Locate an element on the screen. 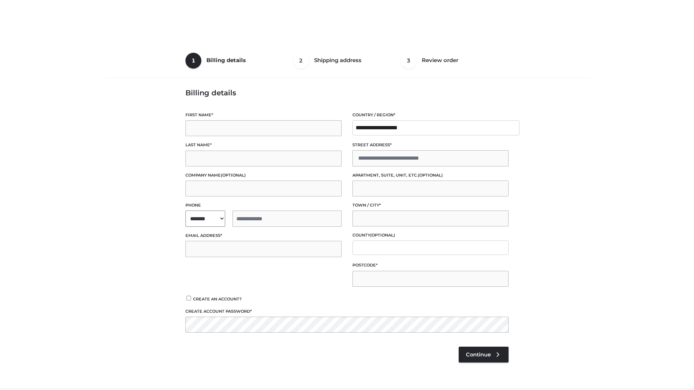 The height and width of the screenshot is (390, 694). label: Company name is located at coordinates (263, 175).